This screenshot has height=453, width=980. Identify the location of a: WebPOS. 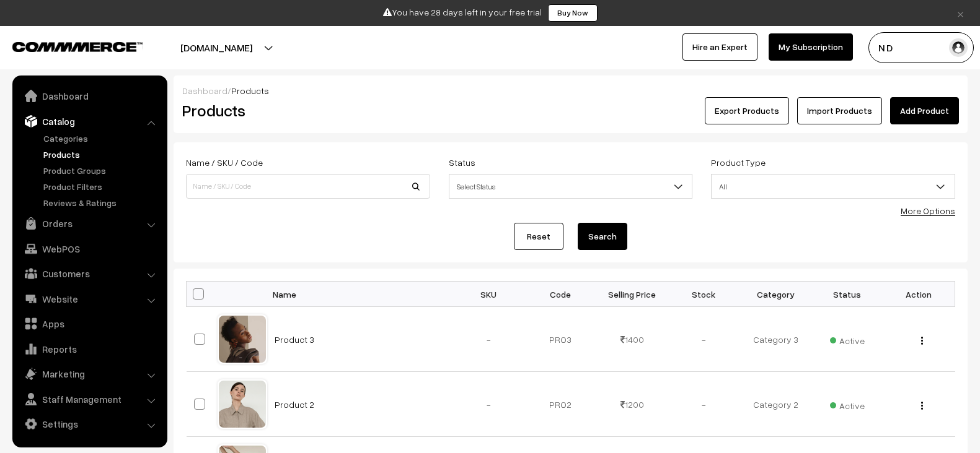
(89, 249).